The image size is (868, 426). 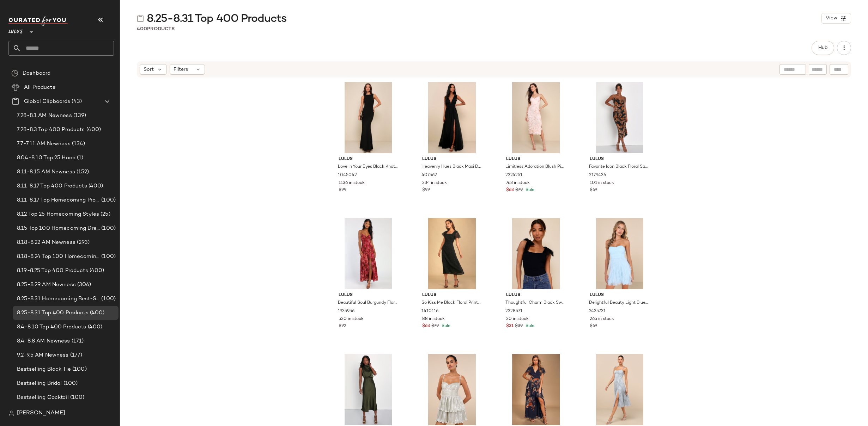 What do you see at coordinates (602, 183) in the screenshot?
I see `span: 101 in stock` at bounding box center [602, 183].